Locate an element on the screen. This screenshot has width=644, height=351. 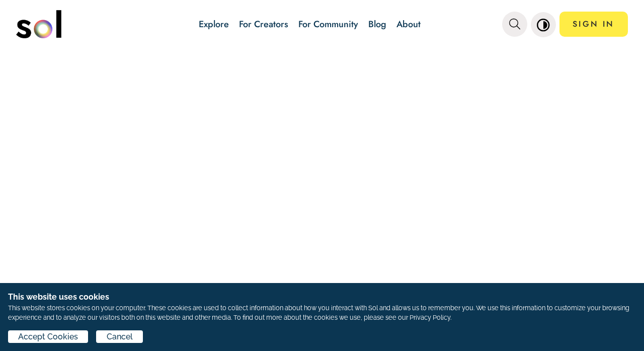
span: Cancel is located at coordinates (120, 337).